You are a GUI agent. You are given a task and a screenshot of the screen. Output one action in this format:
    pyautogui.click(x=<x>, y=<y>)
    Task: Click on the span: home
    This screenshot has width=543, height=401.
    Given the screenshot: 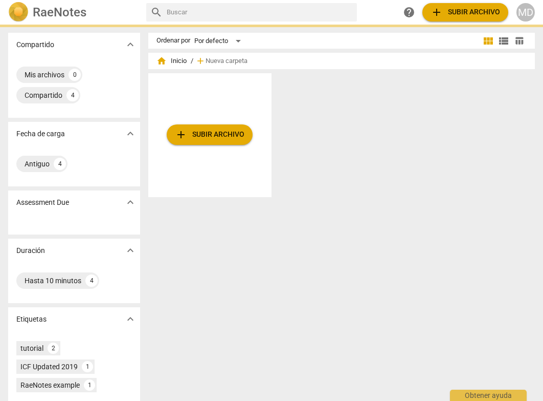 What is the action you would take?
    pyautogui.click(x=162, y=61)
    